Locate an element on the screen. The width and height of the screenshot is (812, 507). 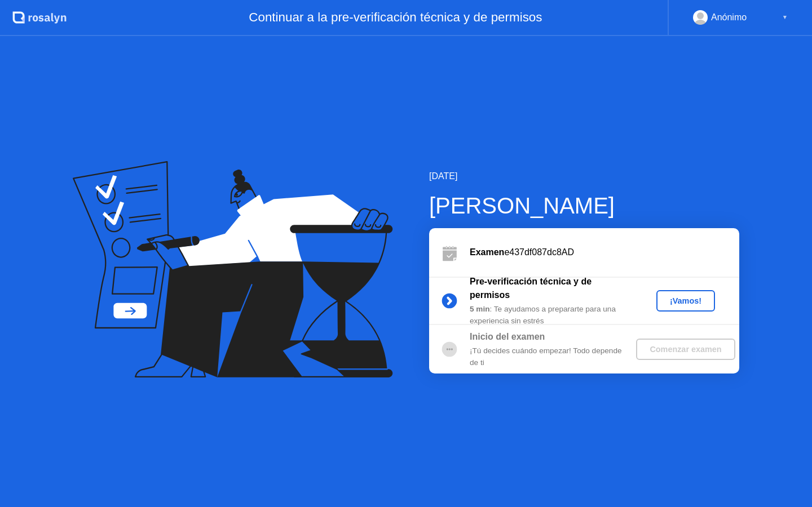
div: Comenzar examen is located at coordinates (685, 349).